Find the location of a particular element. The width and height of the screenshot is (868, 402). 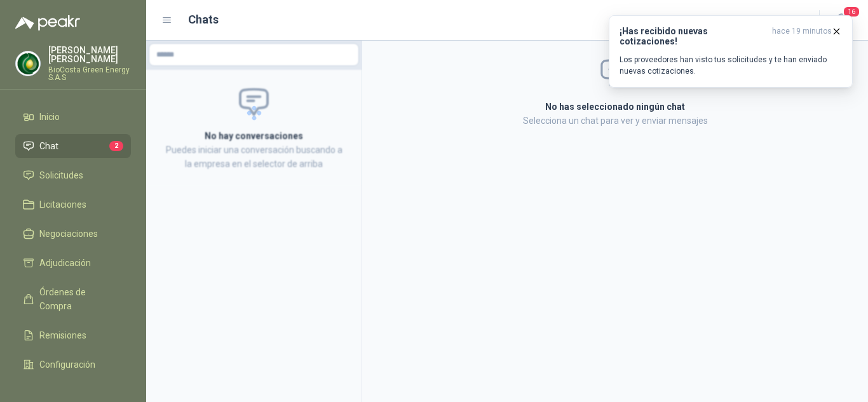

h1: Chats is located at coordinates (203, 20).